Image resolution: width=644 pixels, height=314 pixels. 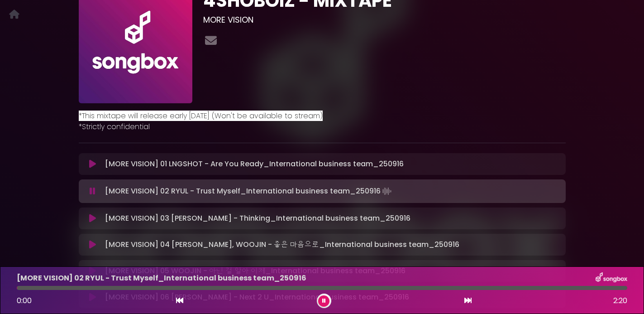 I want to click on h3: MORE VISION, so click(x=384, y=20).